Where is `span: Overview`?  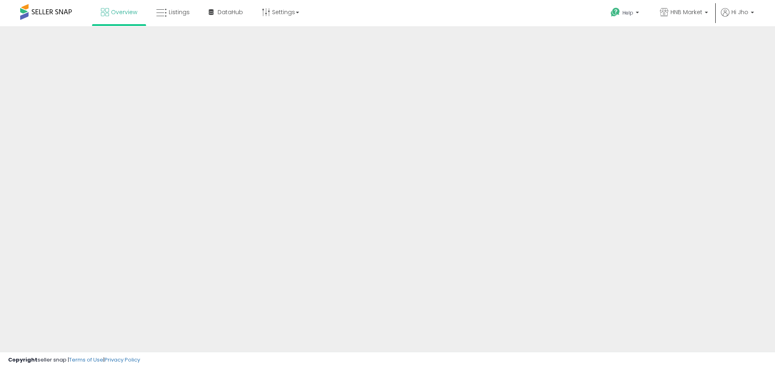
span: Overview is located at coordinates (124, 12).